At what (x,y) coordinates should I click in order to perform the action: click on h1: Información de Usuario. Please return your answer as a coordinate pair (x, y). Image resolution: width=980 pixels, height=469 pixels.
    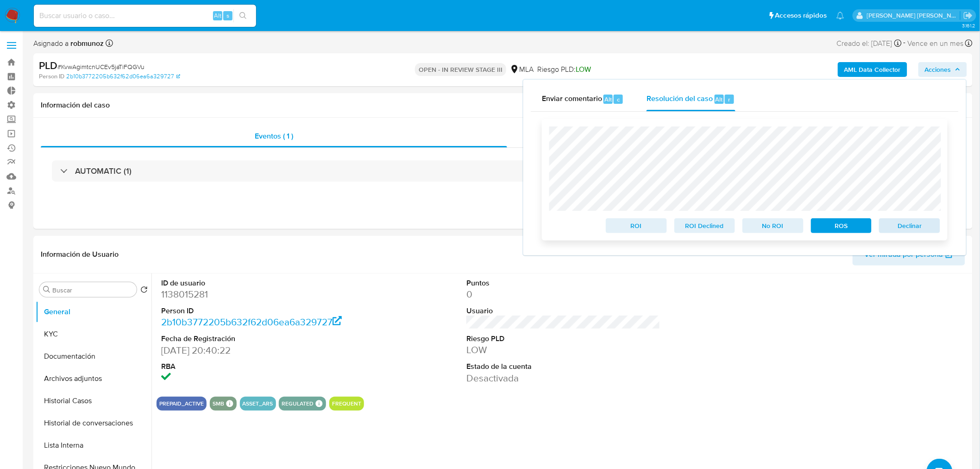
    Looking at the image, I should click on (80, 255).